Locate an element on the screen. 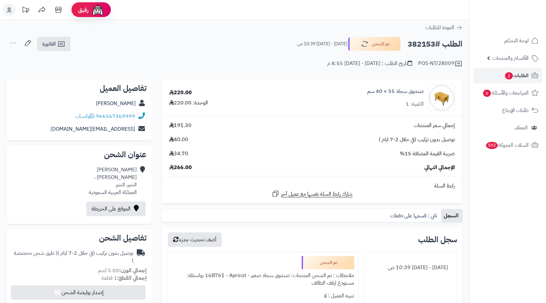  span: واتساب is located at coordinates (85, 116).